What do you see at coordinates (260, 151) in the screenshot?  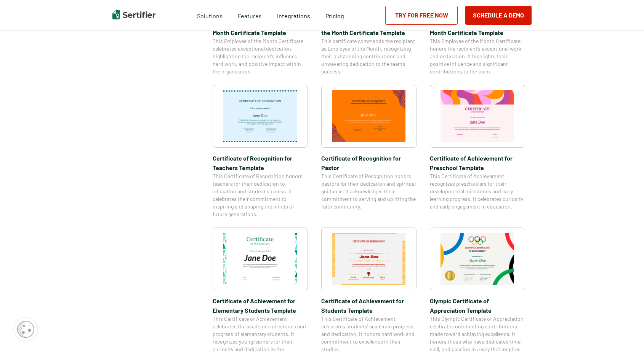 I see `a: Certificate of Recognition for Teachers TemplateCertificate of Recognition for Teachers TemplateT...` at bounding box center [260, 151].